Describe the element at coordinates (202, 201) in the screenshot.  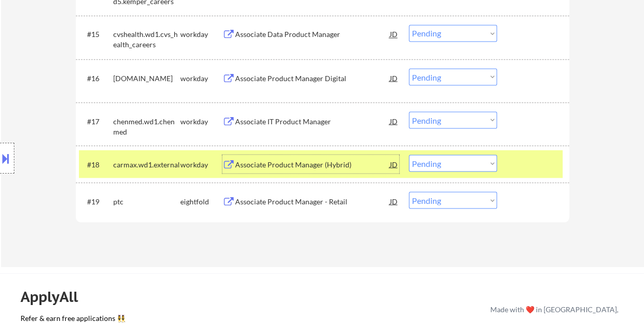
I see `div: eightfold` at that location.